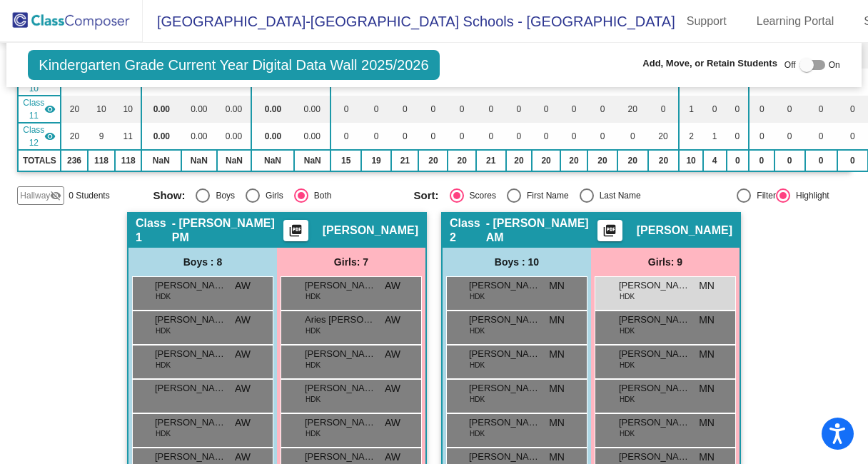 Image resolution: width=868 pixels, height=464 pixels. What do you see at coordinates (710, 64) in the screenshot?
I see `span: Add, Move, or Retain Students` at bounding box center [710, 64].